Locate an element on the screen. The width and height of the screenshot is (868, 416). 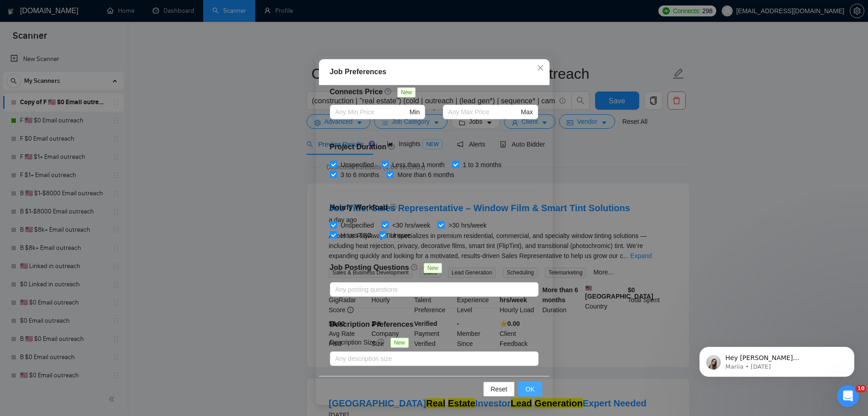
button: OK is located at coordinates (530, 389).